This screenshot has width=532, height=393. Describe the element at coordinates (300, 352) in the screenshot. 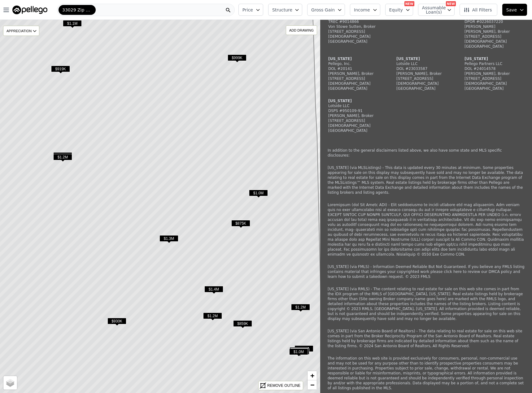

I see `span: $1.5M` at that location.